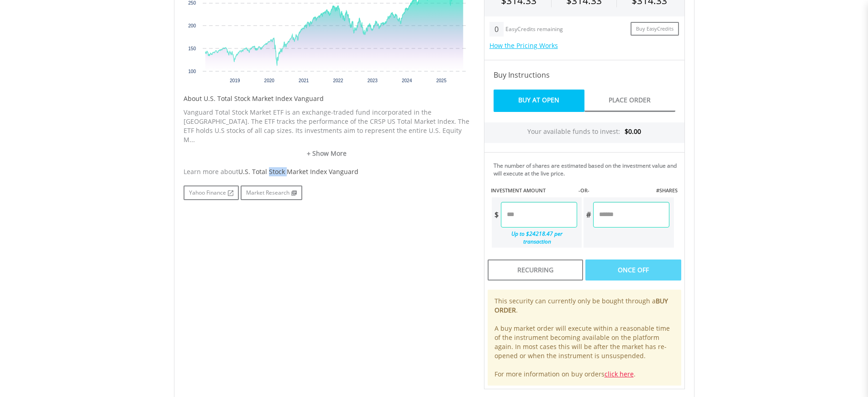  I want to click on text: 100, so click(192, 72).